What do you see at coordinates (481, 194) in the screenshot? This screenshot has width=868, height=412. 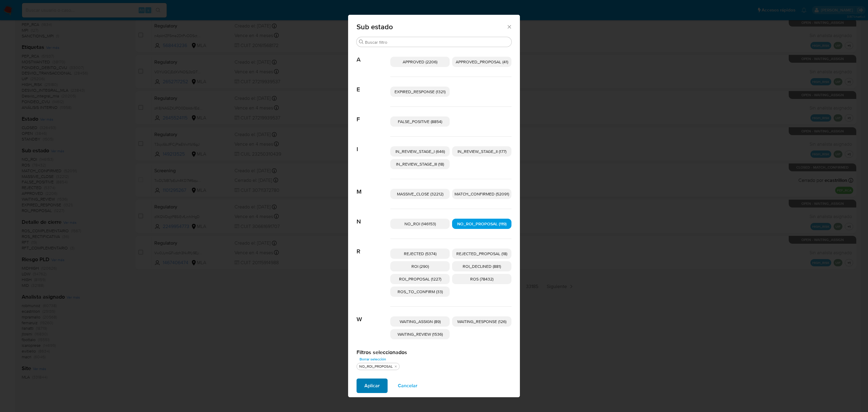 I see `span: MATCH_CONFIRMED (52091)` at bounding box center [481, 194].